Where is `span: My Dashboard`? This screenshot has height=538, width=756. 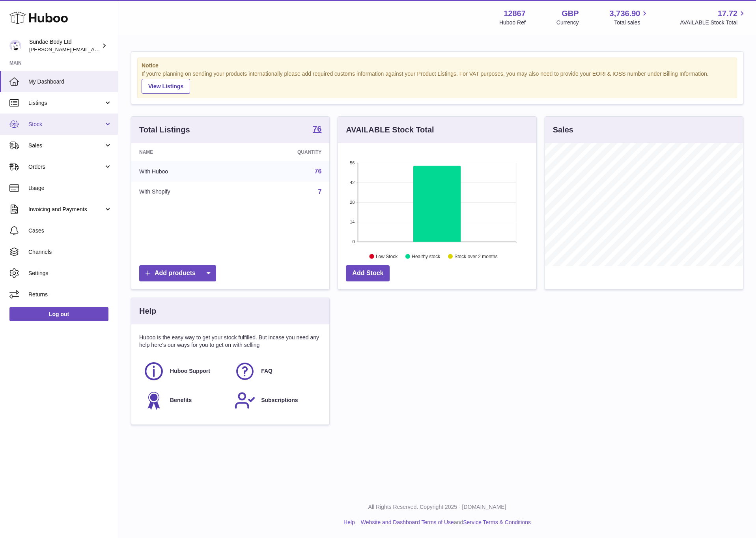 span: My Dashboard is located at coordinates (70, 82).